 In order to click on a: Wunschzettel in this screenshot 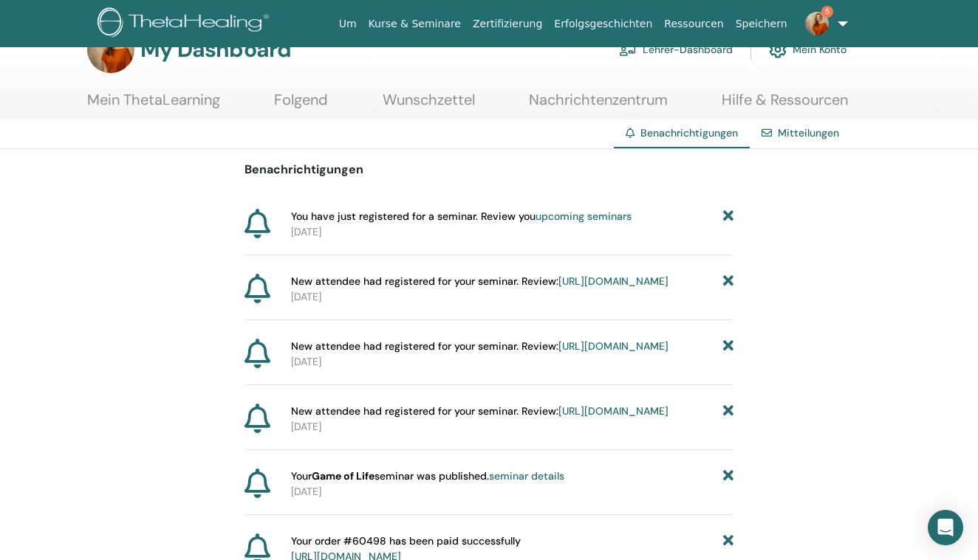, I will do `click(429, 104)`.